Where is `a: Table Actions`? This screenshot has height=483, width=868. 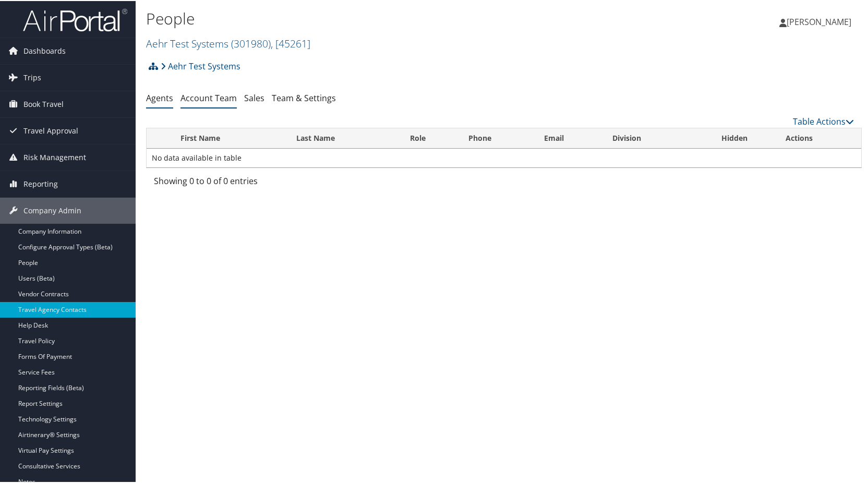
a: Table Actions is located at coordinates (823, 120).